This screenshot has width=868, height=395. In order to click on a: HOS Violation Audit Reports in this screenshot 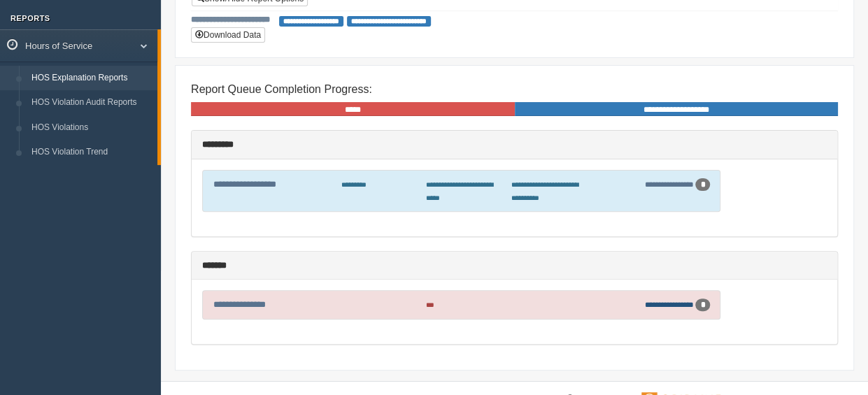, I will do `click(91, 103)`.